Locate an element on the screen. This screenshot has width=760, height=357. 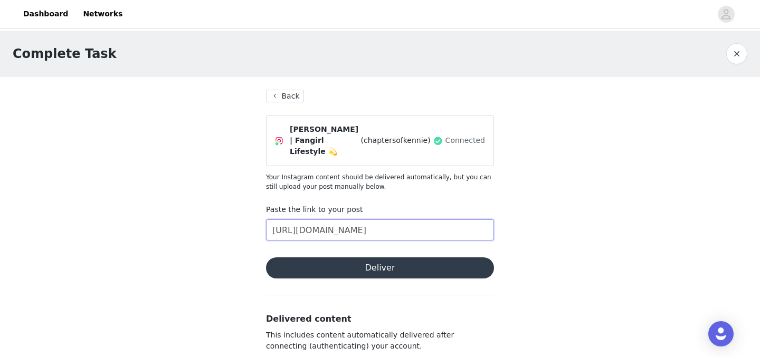
img: Instagram Icon is located at coordinates (279, 141).